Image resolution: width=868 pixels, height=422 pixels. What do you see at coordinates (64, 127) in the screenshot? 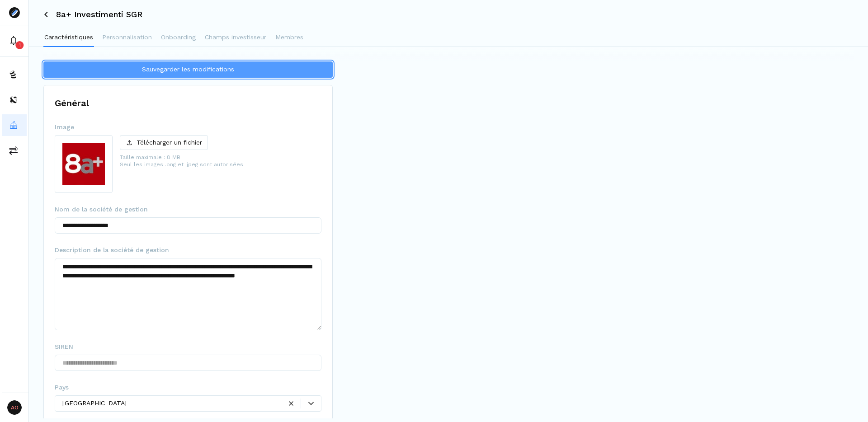
I see `span: Image` at bounding box center [64, 127].